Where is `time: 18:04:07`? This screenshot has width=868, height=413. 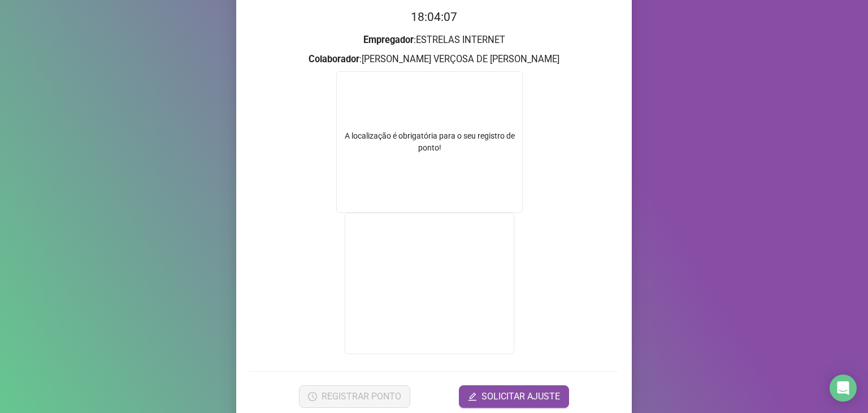 time: 18:04:07 is located at coordinates (434, 17).